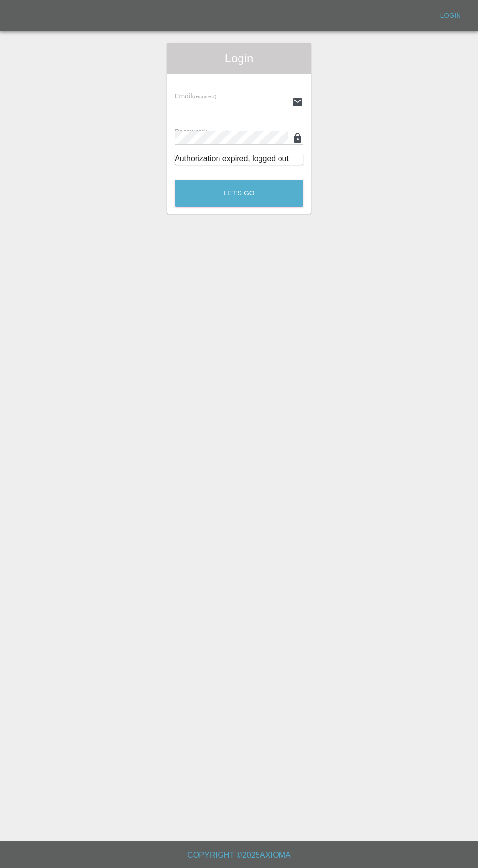  Describe the element at coordinates (450, 16) in the screenshot. I see `a: Login` at that location.